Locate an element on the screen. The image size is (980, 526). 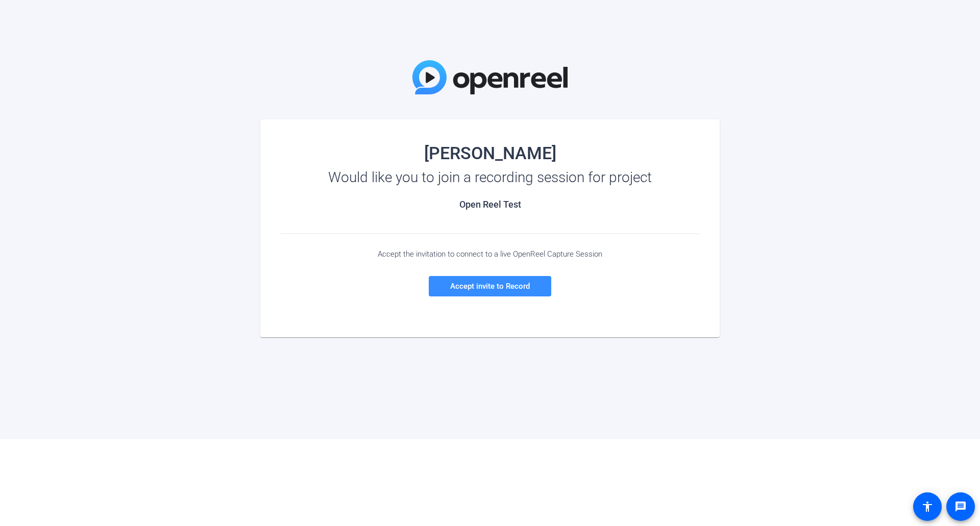
span: Accept invite to Record is located at coordinates (490, 286).